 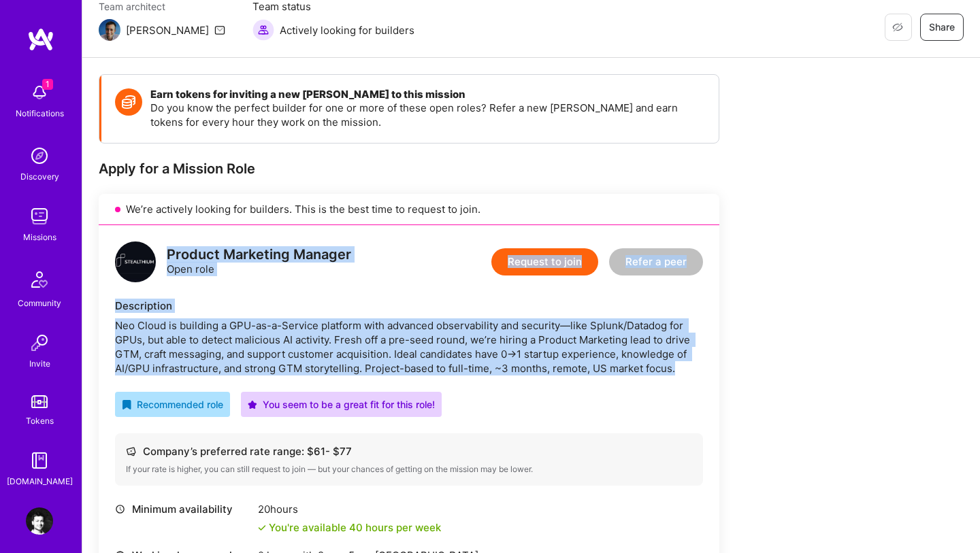 I want to click on div: Discovery, so click(x=40, y=176).